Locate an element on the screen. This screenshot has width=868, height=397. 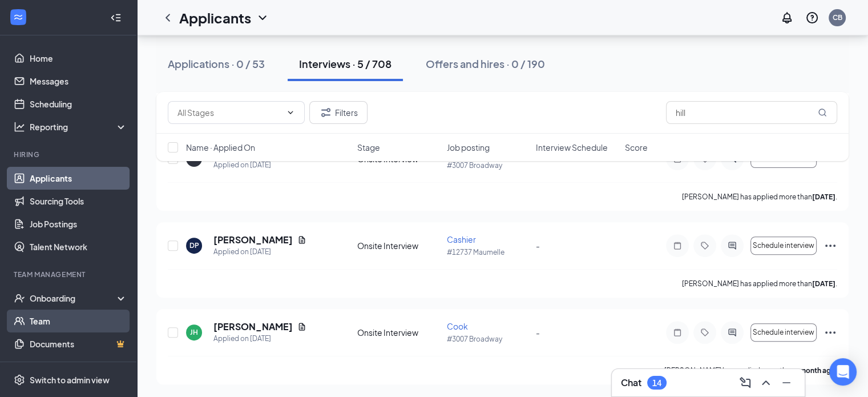
svg: ComposeMessage is located at coordinates (746, 382).